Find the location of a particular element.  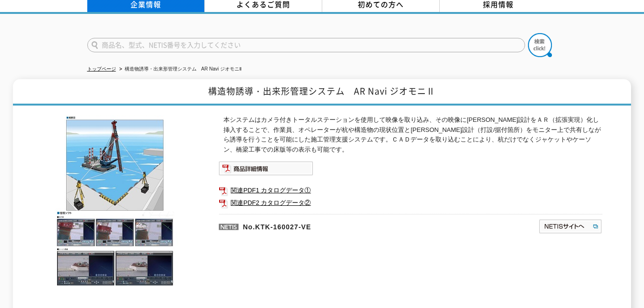

a: 関連PDF2 カタログデータ② is located at coordinates (411, 203).